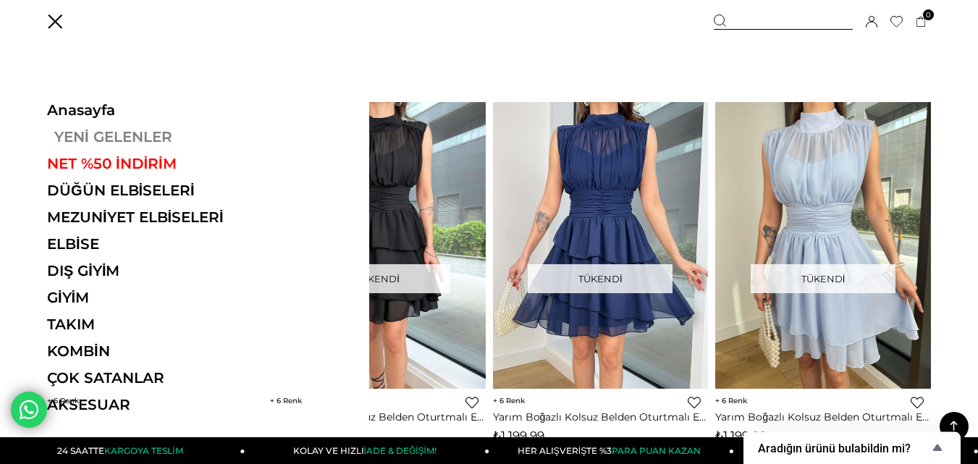  Describe the element at coordinates (921, 22) in the screenshot. I see `a: 0` at that location.